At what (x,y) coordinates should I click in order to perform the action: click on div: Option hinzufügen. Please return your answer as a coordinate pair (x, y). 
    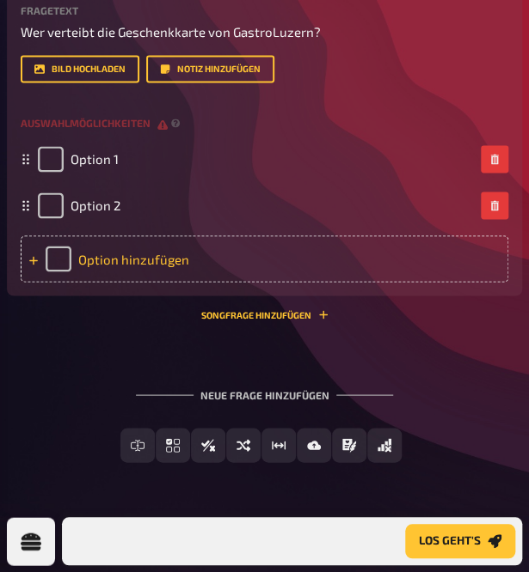
    Looking at the image, I should click on (264, 259).